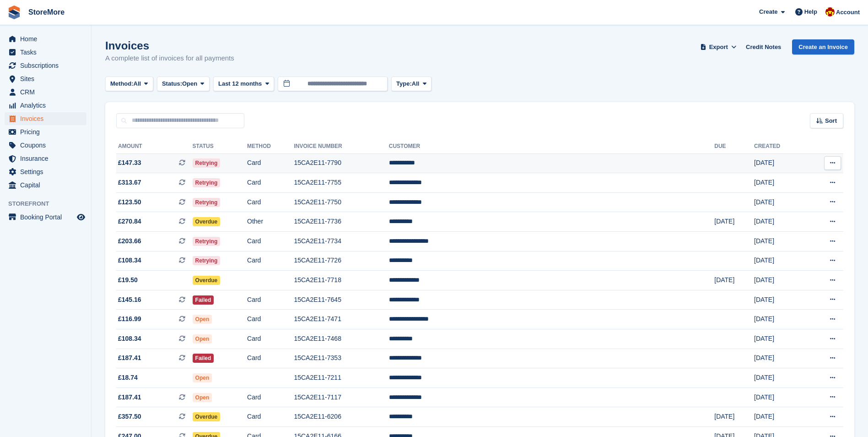 Image resolution: width=868 pixels, height=437 pixels. What do you see at coordinates (239, 84) in the screenshot?
I see `span: Last 12 months` at bounding box center [239, 84].